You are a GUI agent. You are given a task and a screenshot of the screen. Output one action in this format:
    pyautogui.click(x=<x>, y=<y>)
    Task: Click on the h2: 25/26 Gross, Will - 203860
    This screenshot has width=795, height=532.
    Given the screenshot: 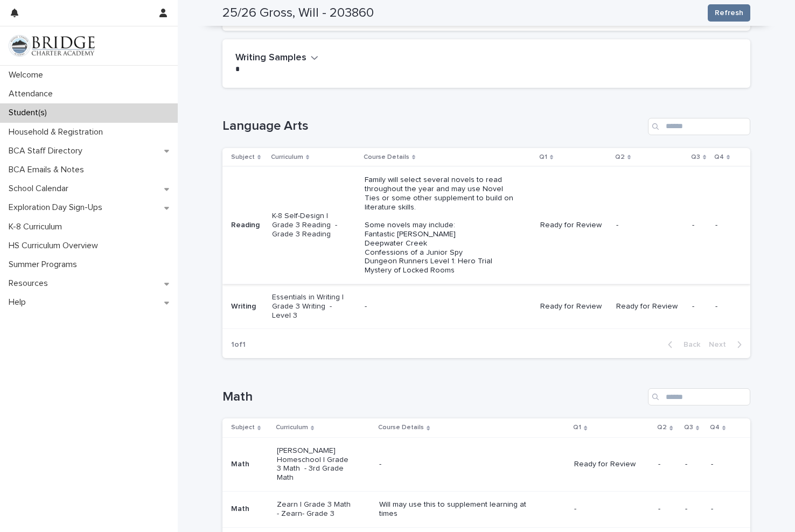 What is the action you would take?
    pyautogui.click(x=298, y=13)
    